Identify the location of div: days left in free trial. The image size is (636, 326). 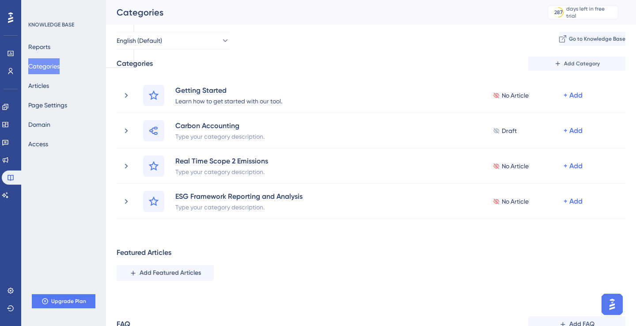
(591, 12).